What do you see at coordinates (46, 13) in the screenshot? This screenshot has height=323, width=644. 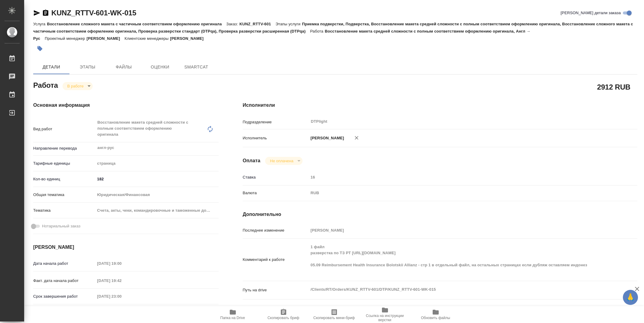 I see `button: Скопировать ссылку` at bounding box center [46, 13].